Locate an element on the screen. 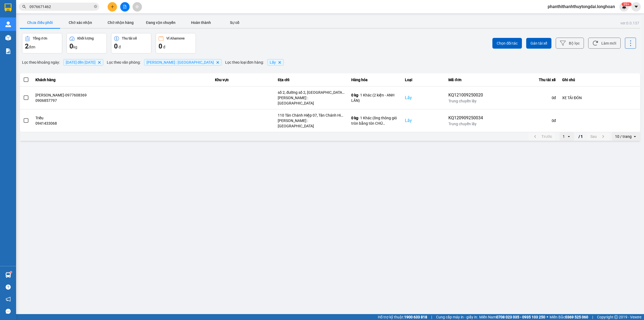  span: aim is located at coordinates (137, 7).